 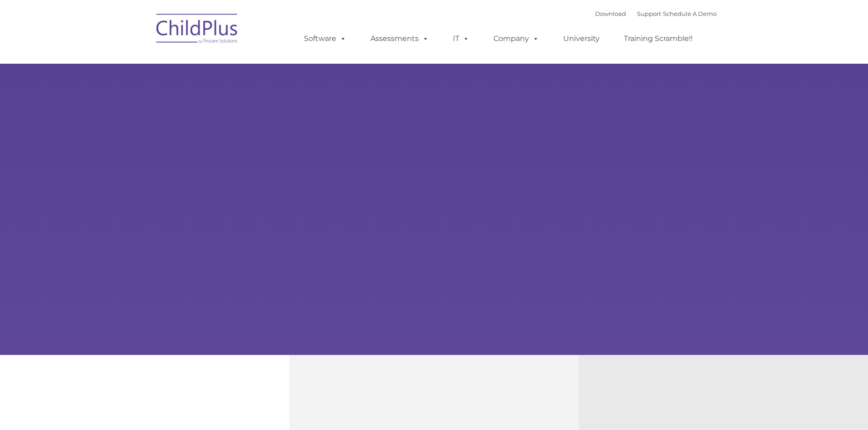 What do you see at coordinates (658, 39) in the screenshot?
I see `a: Training Scramble!!` at bounding box center [658, 39].